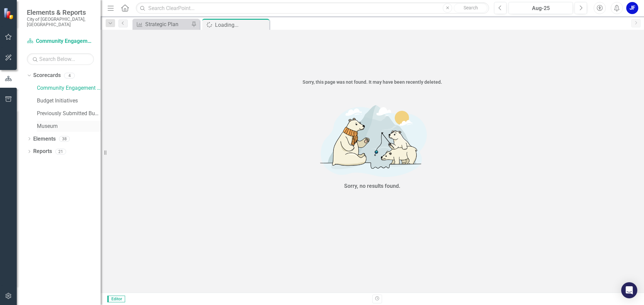 The height and width of the screenshot is (305, 644). What do you see at coordinates (541, 8) in the screenshot?
I see `div: Aug-25` at bounding box center [541, 8].